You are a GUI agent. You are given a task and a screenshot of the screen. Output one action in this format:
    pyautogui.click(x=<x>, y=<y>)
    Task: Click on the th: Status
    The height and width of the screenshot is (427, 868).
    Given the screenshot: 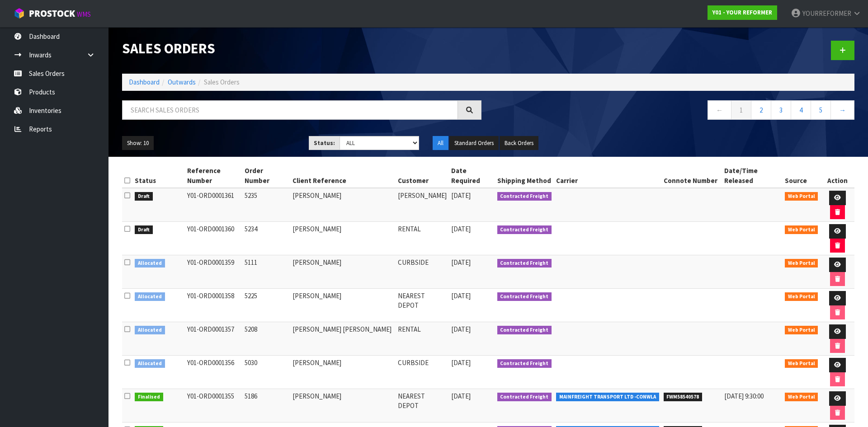 What is the action you would take?
    pyautogui.click(x=159, y=176)
    